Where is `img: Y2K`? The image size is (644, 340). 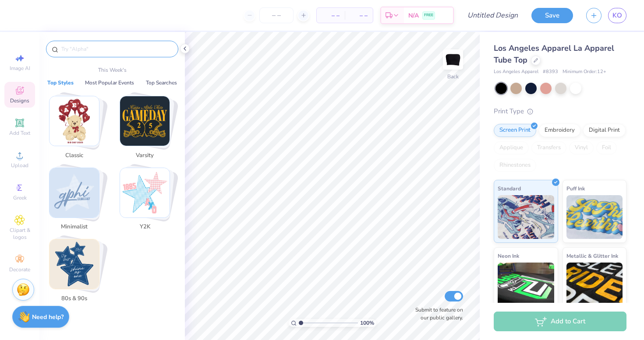 img: Y2K is located at coordinates (144, 193).